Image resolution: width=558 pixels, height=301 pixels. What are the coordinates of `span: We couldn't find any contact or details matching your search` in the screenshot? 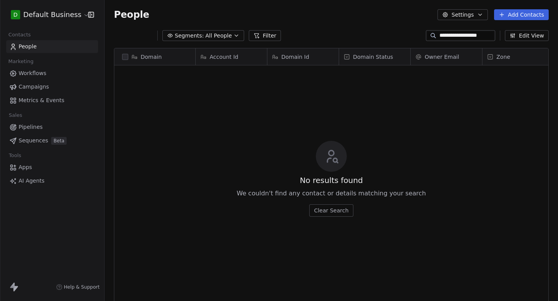 It's located at (331, 194).